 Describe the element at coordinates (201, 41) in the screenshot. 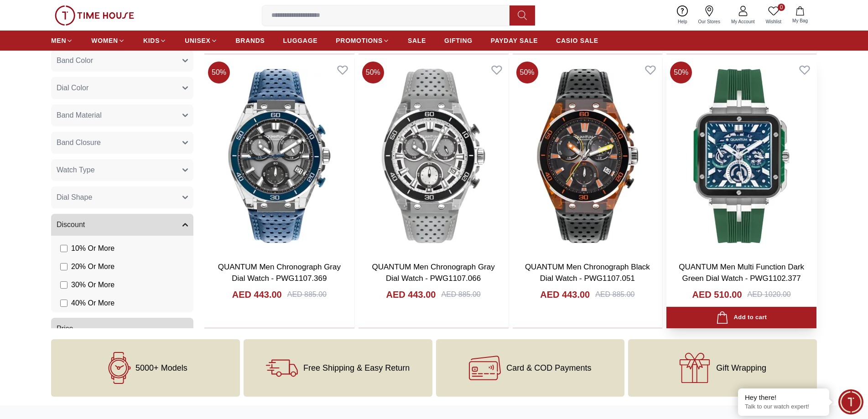

I see `a: UNISEX` at that location.